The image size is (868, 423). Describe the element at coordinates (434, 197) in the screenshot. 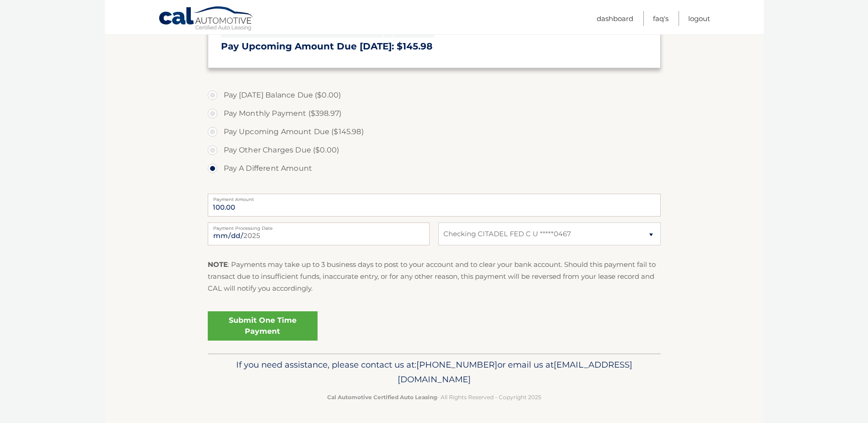

I see `label: Payment Amount` at that location.